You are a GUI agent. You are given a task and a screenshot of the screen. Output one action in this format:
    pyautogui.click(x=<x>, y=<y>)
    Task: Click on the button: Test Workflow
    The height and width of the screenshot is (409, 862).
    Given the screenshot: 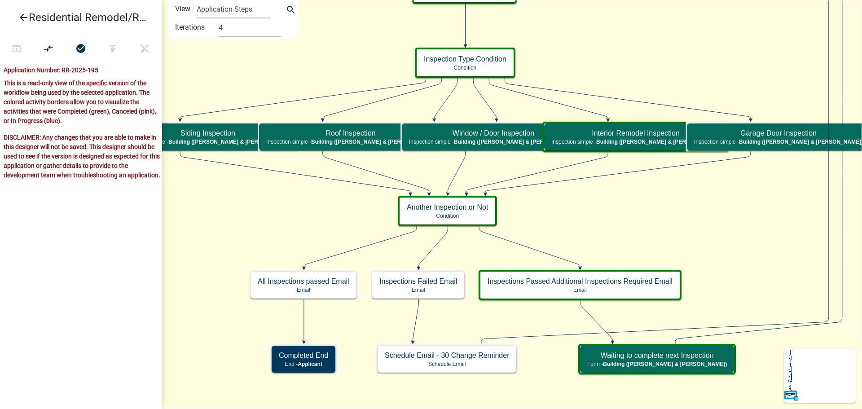 What is the action you would take?
    pyautogui.click(x=17, y=49)
    